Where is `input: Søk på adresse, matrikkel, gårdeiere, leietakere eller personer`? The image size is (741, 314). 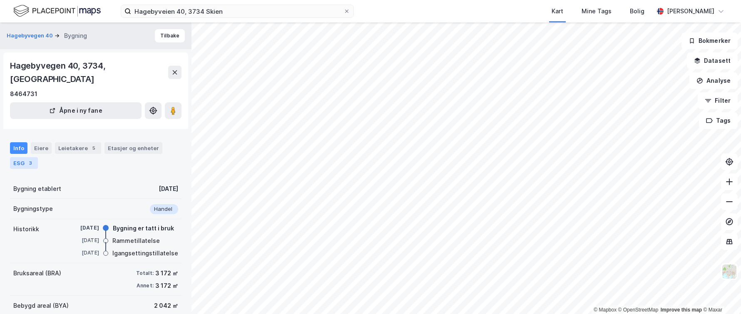
input: Søk på adresse, matrikkel, gårdeiere, leietakere eller personer is located at coordinates (237, 11).